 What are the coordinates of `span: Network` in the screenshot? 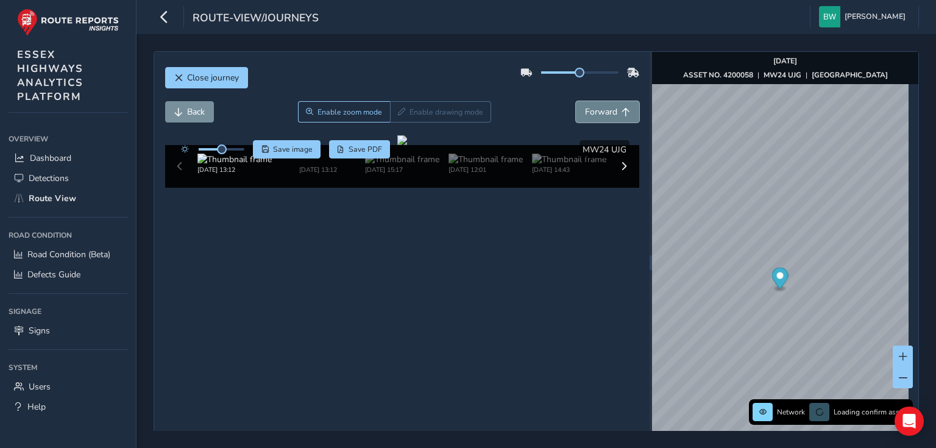 It's located at (791, 412).